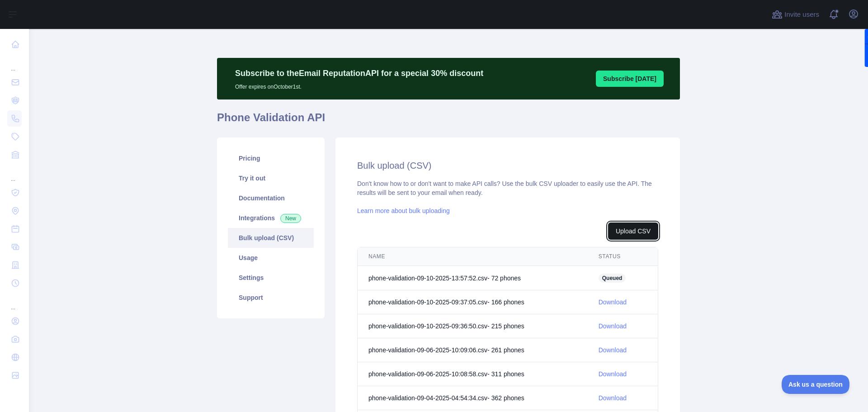 This screenshot has height=412, width=868. Describe the element at coordinates (623, 256) in the screenshot. I see `th: STATUS` at that location.